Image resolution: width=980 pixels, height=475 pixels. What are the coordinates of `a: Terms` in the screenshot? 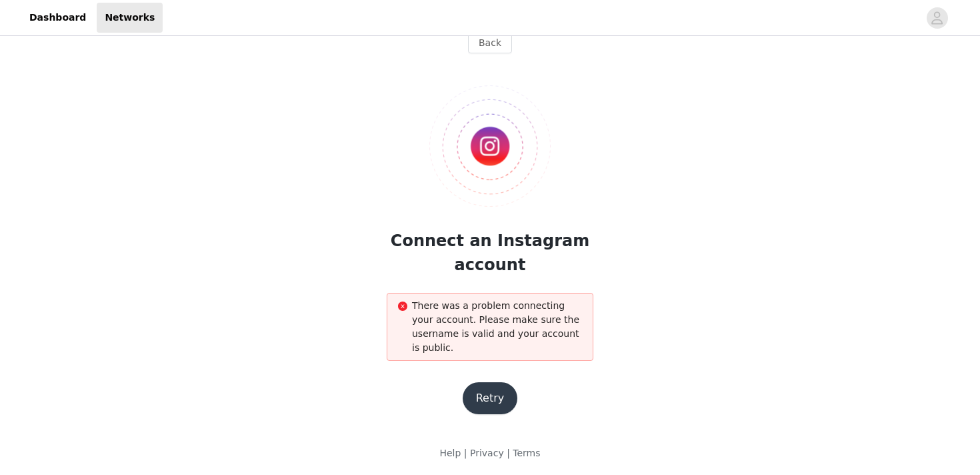 It's located at (526, 453).